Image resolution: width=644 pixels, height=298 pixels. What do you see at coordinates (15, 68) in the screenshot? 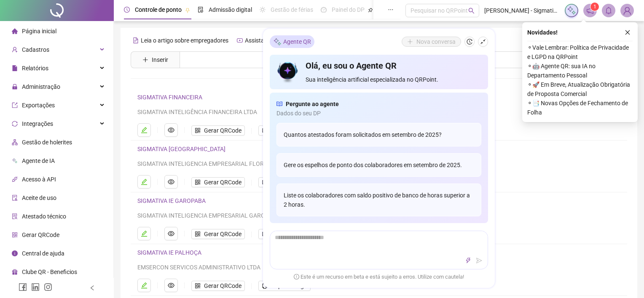
I see `span: file` at bounding box center [15, 68].